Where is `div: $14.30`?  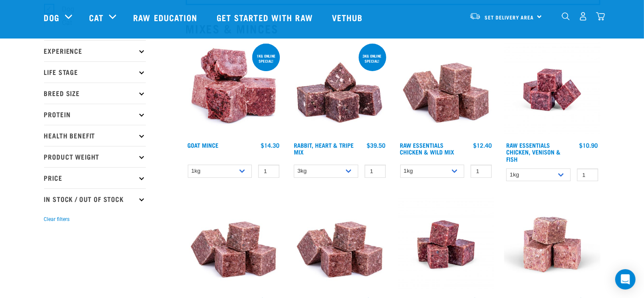
div: $14.30 is located at coordinates (270, 145).